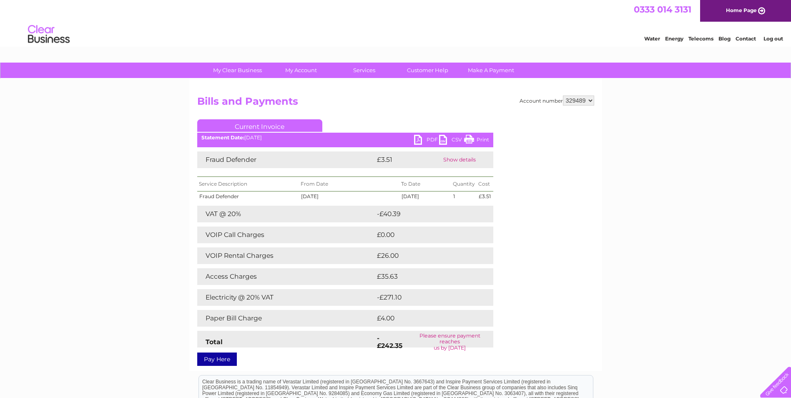  I want to click on td: VOIP Call Charges, so click(286, 235).